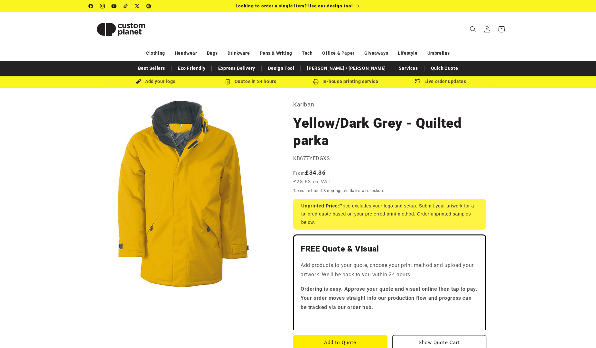 The image size is (596, 348). What do you see at coordinates (390, 214) in the screenshot?
I see `div: Price excludes your logo and setup. Submit your artwork for a tailored quote based on your prefer...` at bounding box center [390, 214].